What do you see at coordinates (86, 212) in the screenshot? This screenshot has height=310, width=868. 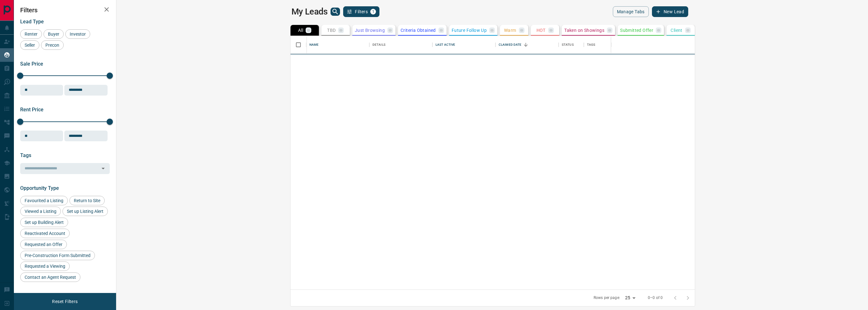 I see `span: Set up Listing Alert` at bounding box center [86, 212].